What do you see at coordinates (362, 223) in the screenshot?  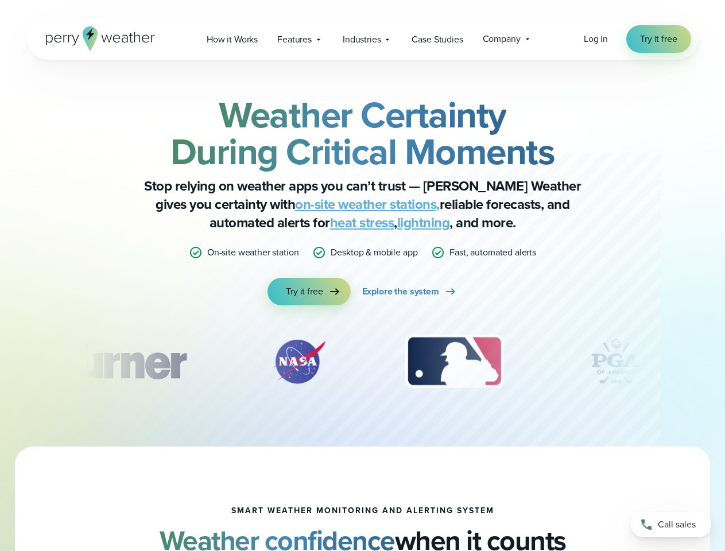 I see `a: heat stress` at bounding box center [362, 223].